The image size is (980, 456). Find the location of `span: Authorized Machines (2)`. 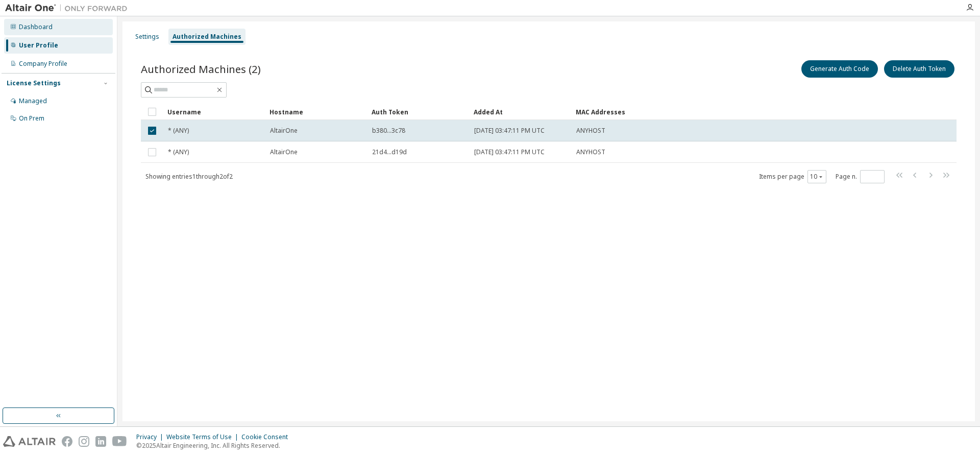

span: Authorized Machines (2) is located at coordinates (200, 69).